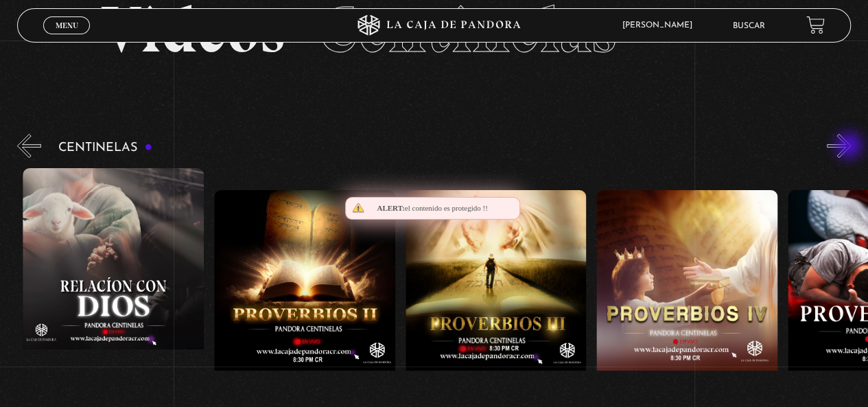 Image resolution: width=868 pixels, height=407 pixels. Describe the element at coordinates (28, 146) in the screenshot. I see `button: Previous` at that location.